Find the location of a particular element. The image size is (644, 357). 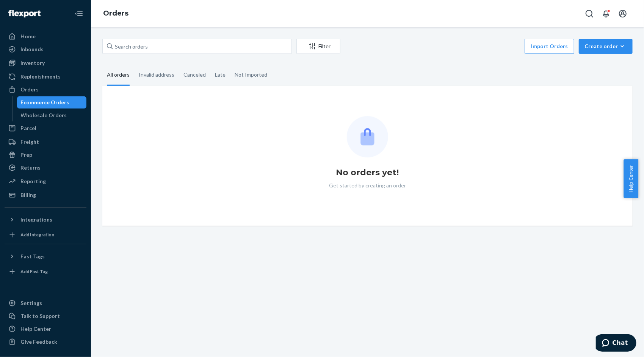

button: Filter is located at coordinates (318, 47).